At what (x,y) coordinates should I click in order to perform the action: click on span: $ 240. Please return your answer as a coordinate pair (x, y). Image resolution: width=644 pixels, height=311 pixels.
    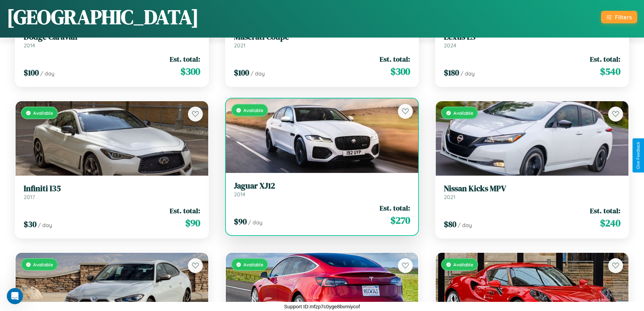
    Looking at the image, I should click on (610, 223).